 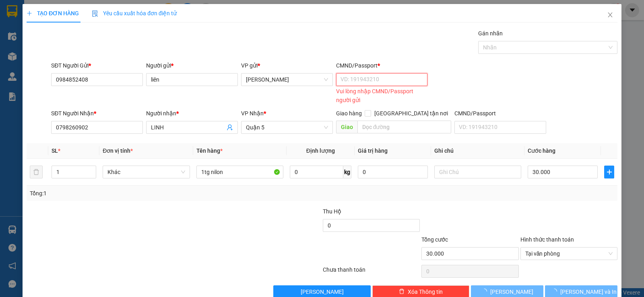 I want to click on span: kg, so click(x=348, y=172).